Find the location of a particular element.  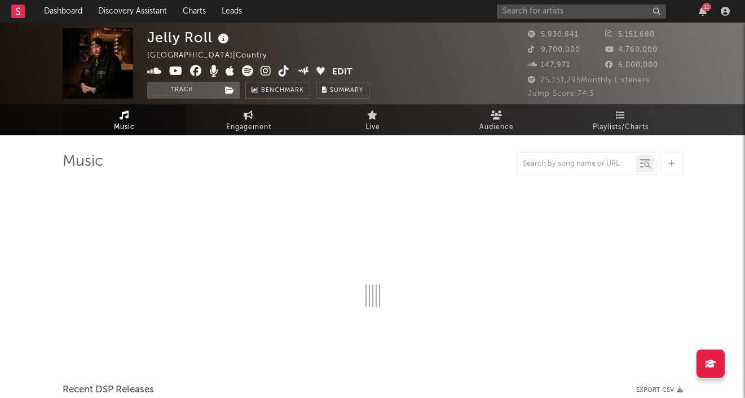

button: Export CSV is located at coordinates (659, 390).